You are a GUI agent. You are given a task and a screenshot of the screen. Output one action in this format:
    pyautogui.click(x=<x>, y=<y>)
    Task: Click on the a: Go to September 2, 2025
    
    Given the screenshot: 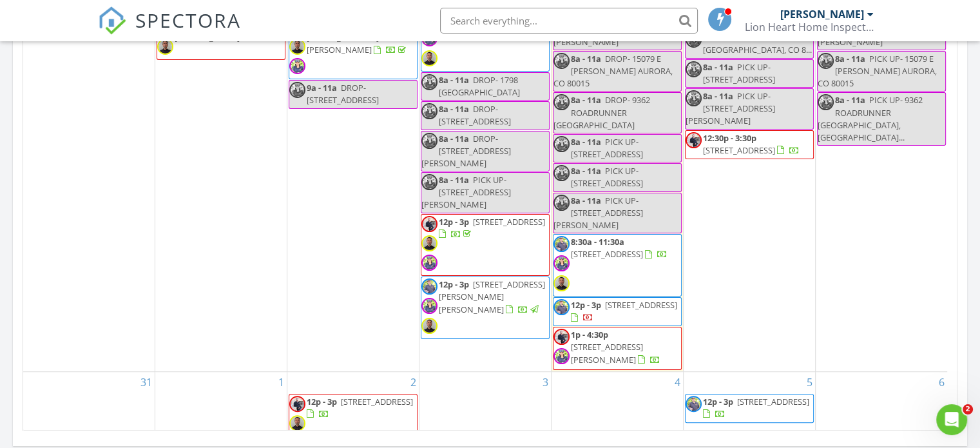 What is the action you would take?
    pyautogui.click(x=413, y=382)
    